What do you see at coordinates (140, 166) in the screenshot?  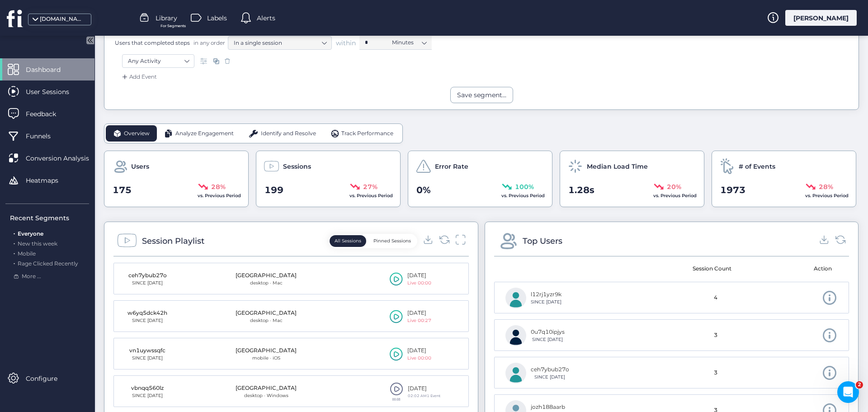 I see `span: Users` at bounding box center [140, 166].